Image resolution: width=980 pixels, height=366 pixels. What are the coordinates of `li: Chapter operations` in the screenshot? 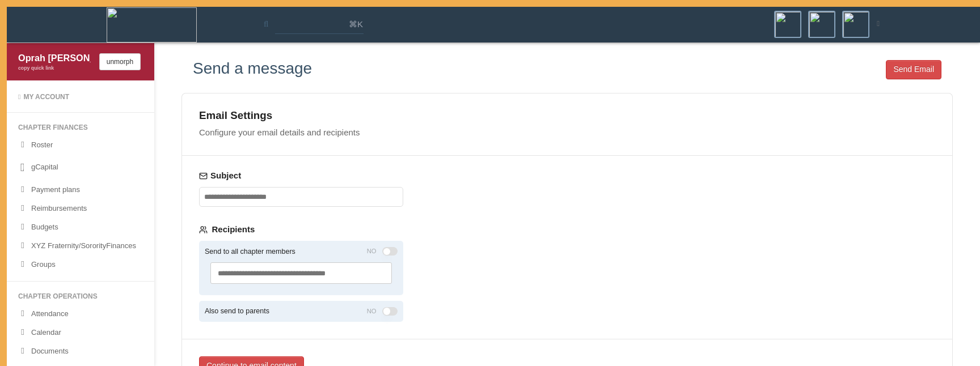 It's located at (81, 297).